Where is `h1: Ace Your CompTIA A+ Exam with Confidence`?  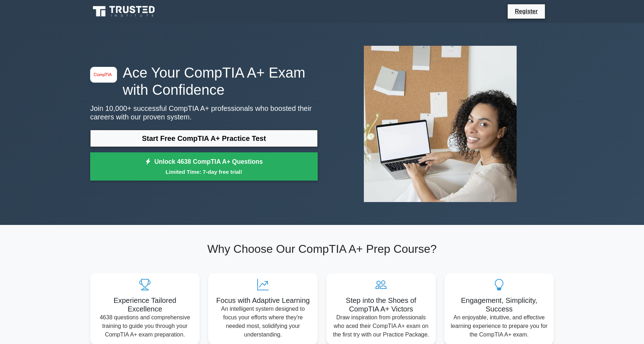 h1: Ace Your CompTIA A+ Exam with Confidence is located at coordinates (204, 81).